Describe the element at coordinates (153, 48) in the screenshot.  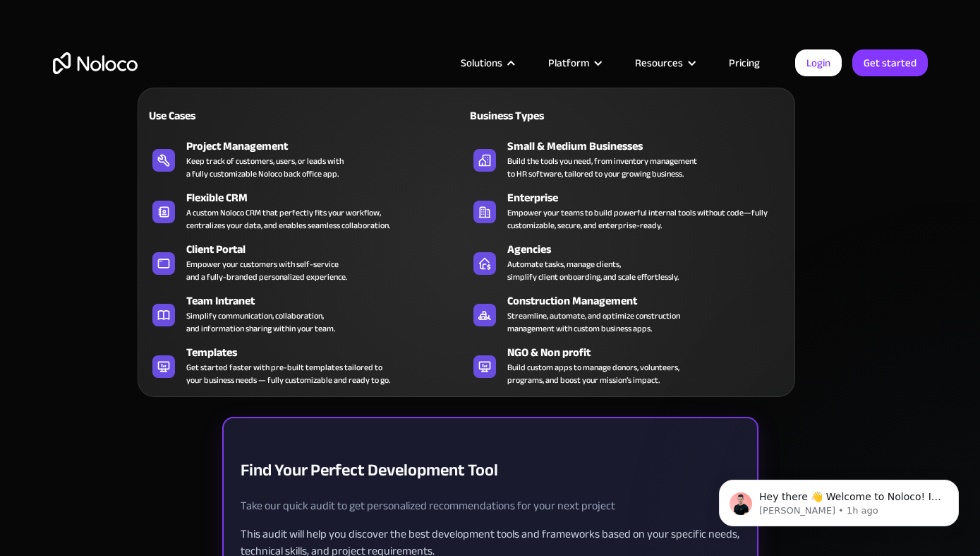
I see `p: Hey there 👋 Welcome to Noloco! If you have any questions, just reply to this message. [GEOGRAPHIC...` at that location.